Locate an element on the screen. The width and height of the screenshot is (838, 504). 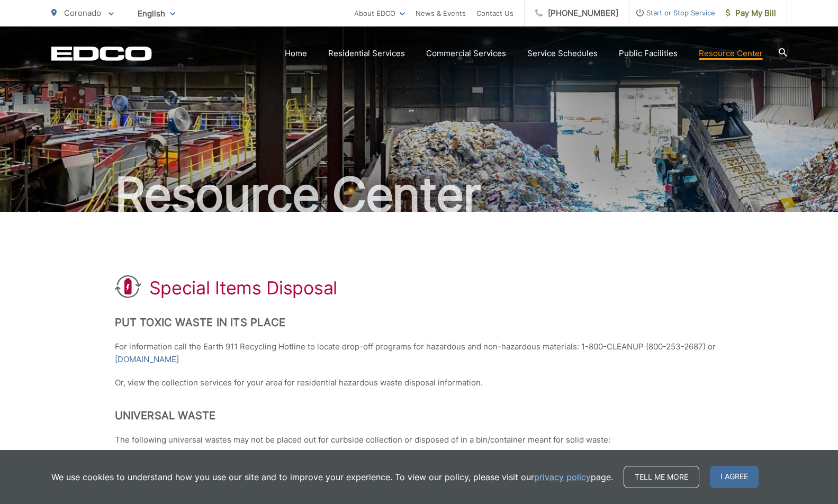
a: EDCD logo. Return to the homepage. is located at coordinates (102, 54).